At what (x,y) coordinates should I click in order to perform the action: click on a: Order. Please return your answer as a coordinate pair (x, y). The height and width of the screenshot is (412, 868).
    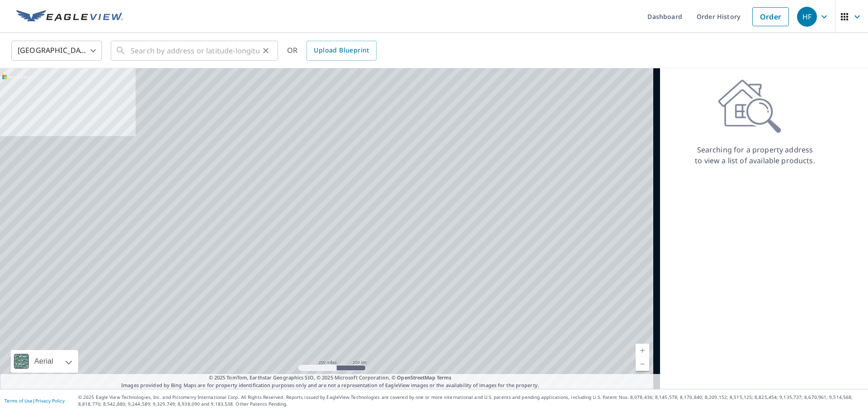
    Looking at the image, I should click on (770, 17).